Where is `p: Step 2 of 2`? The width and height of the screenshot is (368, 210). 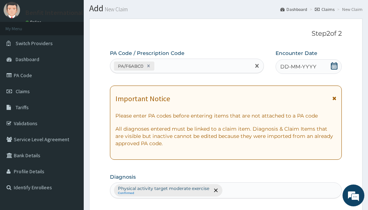 p: Step 2 of 2 is located at coordinates (226, 34).